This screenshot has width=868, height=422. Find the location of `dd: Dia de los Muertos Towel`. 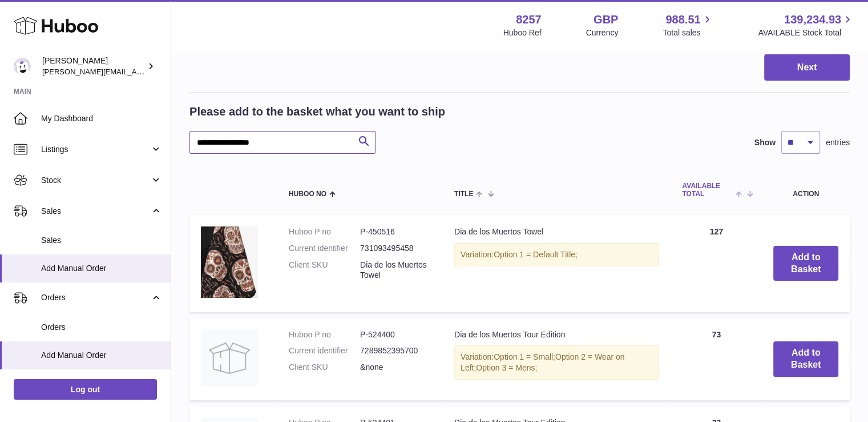

dd: Dia de los Muertos Towel is located at coordinates (396, 270).